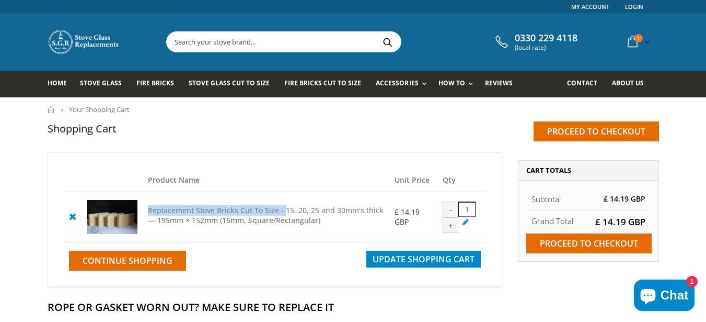  Describe the element at coordinates (628, 83) in the screenshot. I see `span: About us` at that location.